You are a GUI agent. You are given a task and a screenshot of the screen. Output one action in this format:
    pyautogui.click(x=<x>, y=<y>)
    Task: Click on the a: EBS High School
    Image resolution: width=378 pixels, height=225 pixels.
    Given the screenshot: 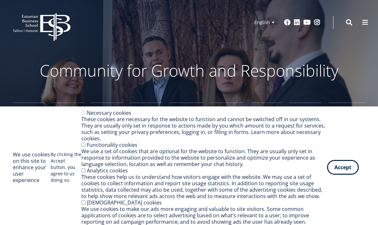 What is the action you would take?
    pyautogui.click(x=29, y=122)
    